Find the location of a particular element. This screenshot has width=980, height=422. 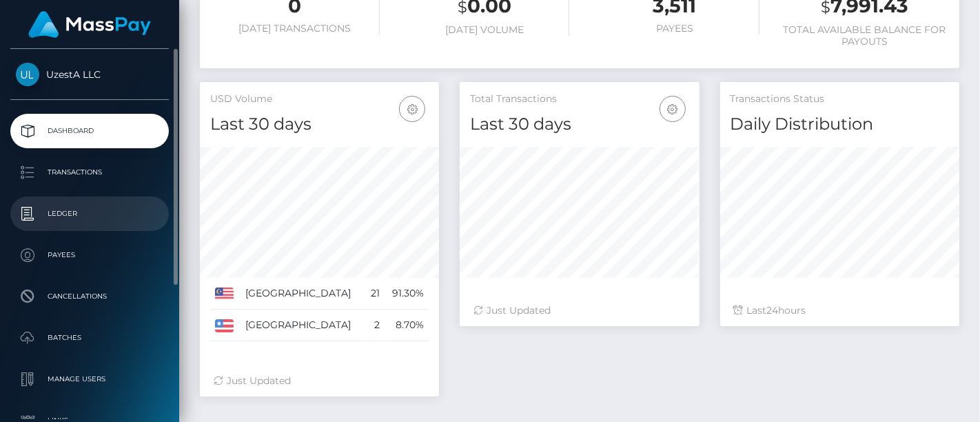

a: Dashboard is located at coordinates (90, 131).